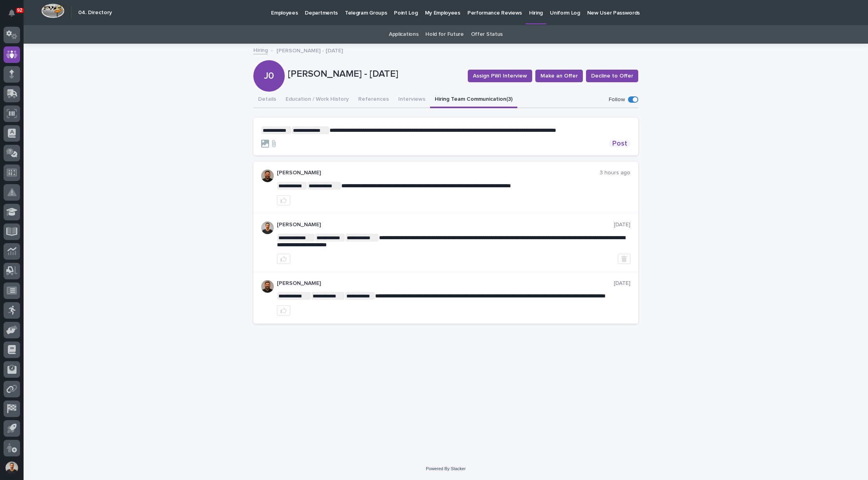  I want to click on span: Make an Offer, so click(559, 76).